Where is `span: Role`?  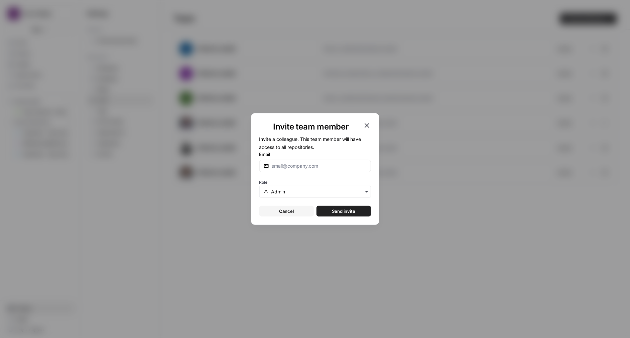
span: Role is located at coordinates (264, 182).